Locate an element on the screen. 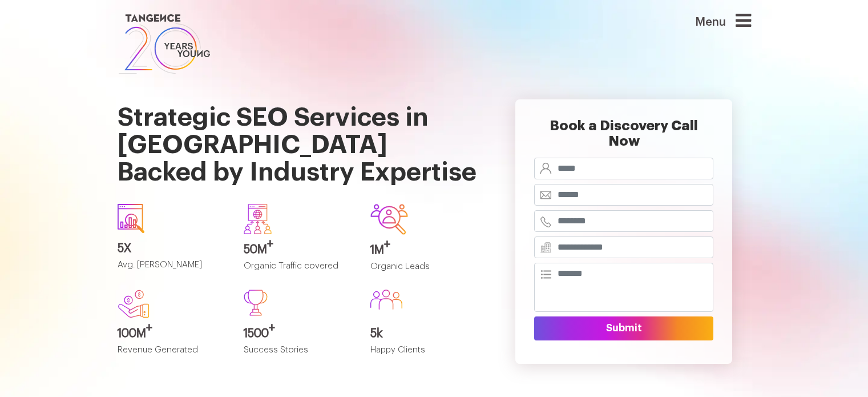  img: Group%20586.svg is located at coordinates (386, 300).